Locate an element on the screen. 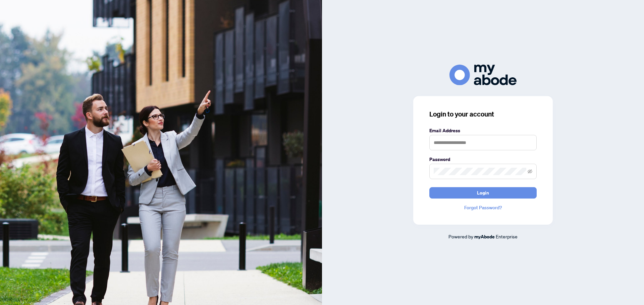 This screenshot has height=305, width=644. span: eye-invisible is located at coordinates (530, 171).